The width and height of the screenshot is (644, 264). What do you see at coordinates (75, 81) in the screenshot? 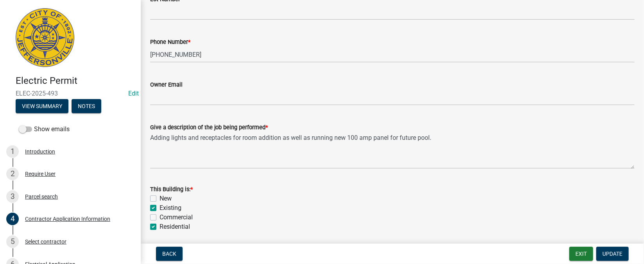
I see `h4: Electric Permit` at bounding box center [75, 81].